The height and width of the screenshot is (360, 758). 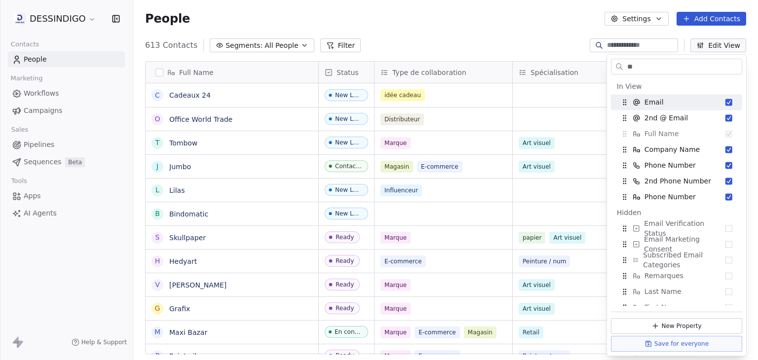 I want to click on span: papier, so click(x=532, y=238).